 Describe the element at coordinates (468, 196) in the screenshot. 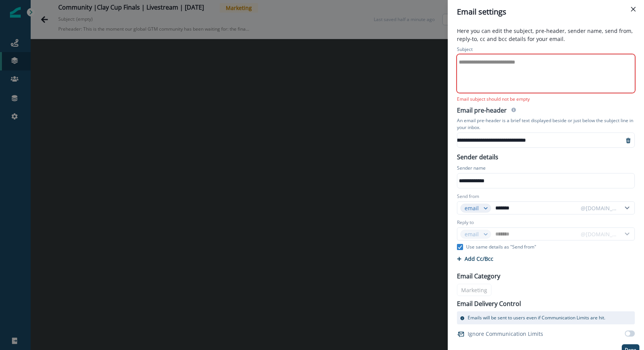

I see `label: Send from` at that location.